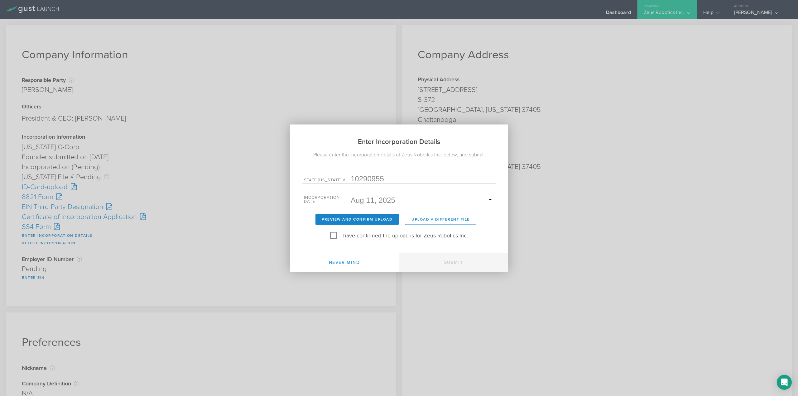 The width and height of the screenshot is (798, 396). What do you see at coordinates (344, 262) in the screenshot?
I see `button: Never mind` at bounding box center [344, 262].